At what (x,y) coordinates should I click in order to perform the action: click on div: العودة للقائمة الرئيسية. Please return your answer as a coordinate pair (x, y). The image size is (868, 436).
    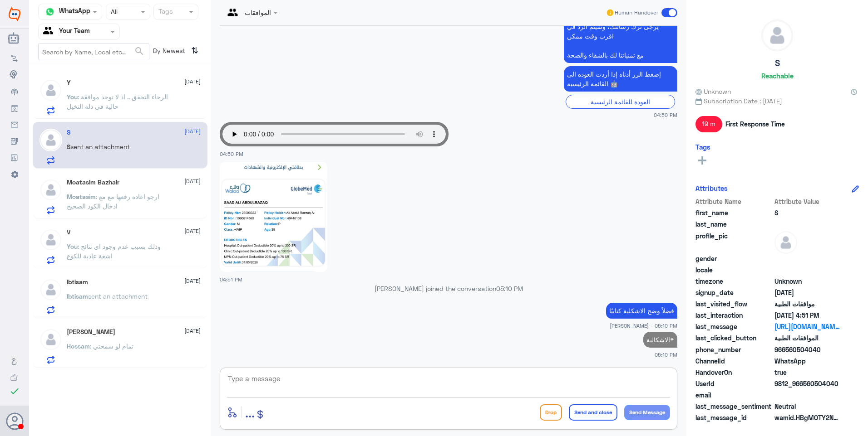
    Looking at the image, I should click on (620, 102).